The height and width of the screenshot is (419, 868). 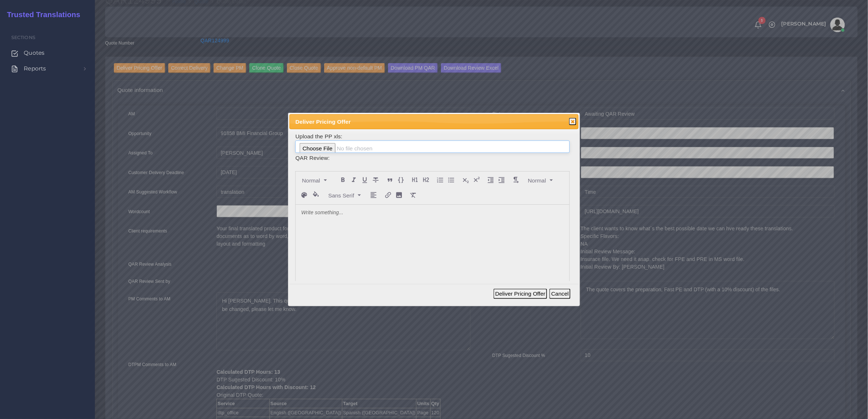 I want to click on button: Deliver Pricing Offer, so click(x=520, y=294).